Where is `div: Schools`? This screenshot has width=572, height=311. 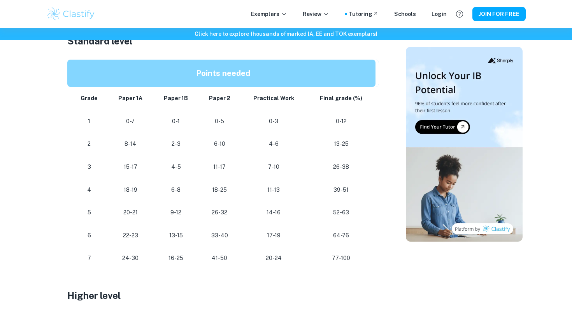
div: Schools is located at coordinates (405, 14).